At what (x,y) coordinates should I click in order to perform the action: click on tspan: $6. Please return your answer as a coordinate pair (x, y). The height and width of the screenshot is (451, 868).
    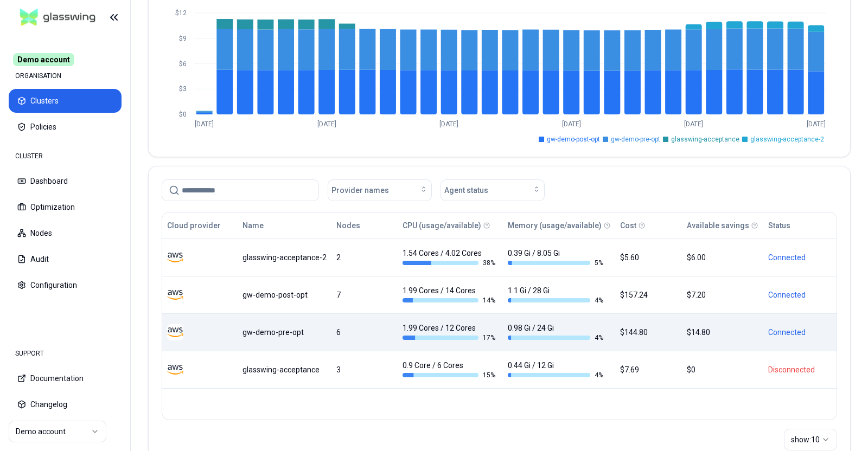
    Looking at the image, I should click on (183, 64).